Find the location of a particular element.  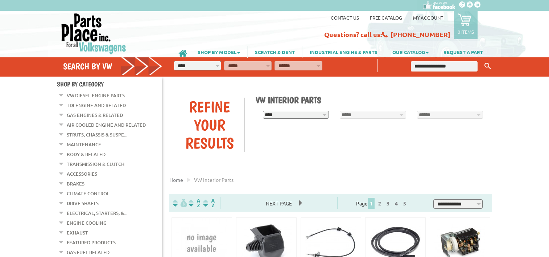

a: Climate Control is located at coordinates (88, 193).